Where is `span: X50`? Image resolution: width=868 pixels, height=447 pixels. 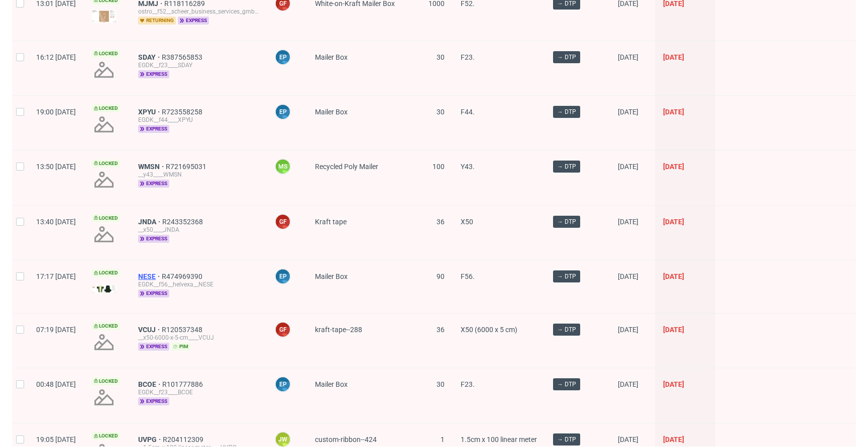 span: X50 is located at coordinates (467, 222).